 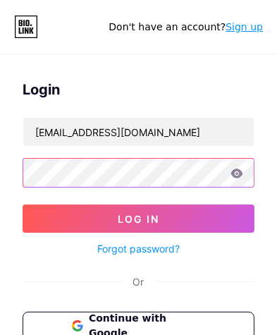 I want to click on a: Sign up, so click(x=244, y=27).